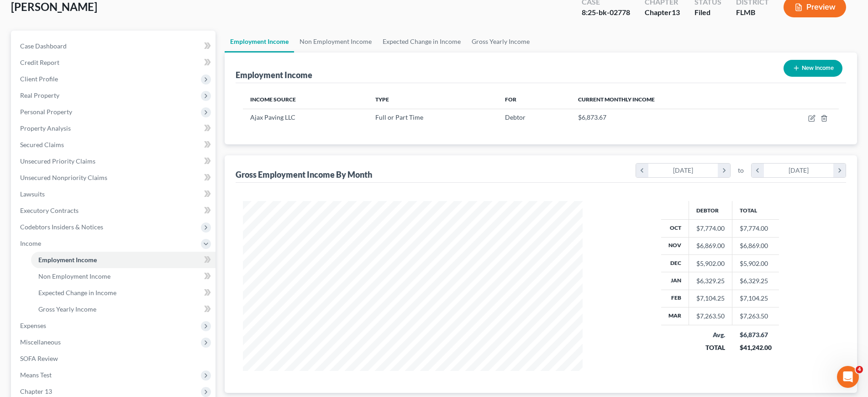  I want to click on div: $6,329.25, so click(710, 281).